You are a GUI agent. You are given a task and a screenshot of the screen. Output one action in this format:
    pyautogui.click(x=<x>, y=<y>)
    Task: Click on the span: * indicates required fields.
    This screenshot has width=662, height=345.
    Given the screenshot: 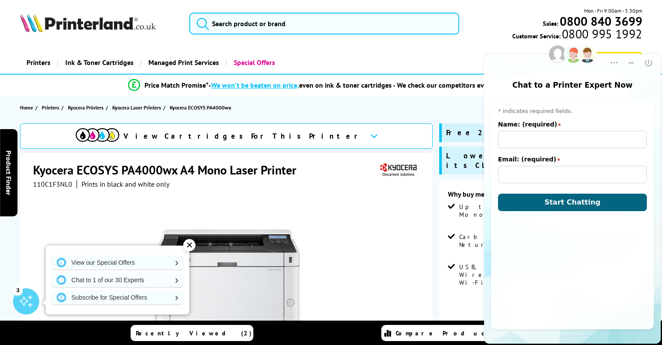 What is the action you would take?
    pyautogui.click(x=90, y=71)
    